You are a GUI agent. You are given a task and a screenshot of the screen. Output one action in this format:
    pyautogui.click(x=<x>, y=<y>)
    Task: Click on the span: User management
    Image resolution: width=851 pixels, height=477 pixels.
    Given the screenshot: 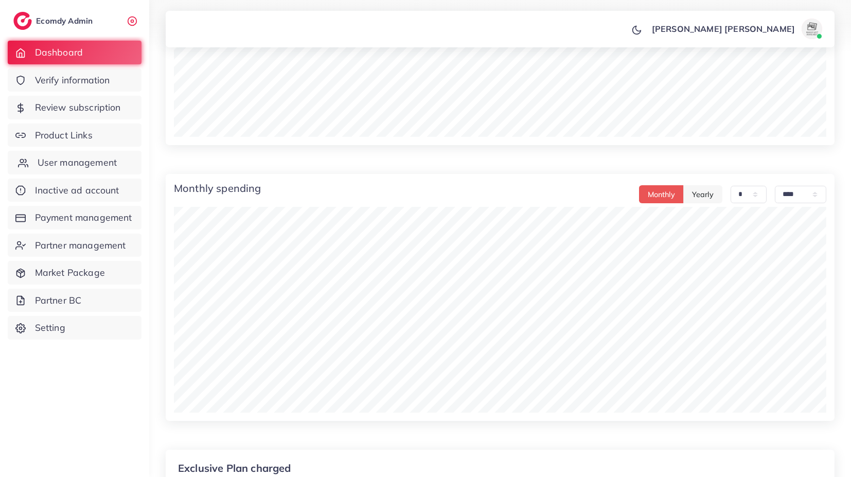 What is the action you would take?
    pyautogui.click(x=77, y=163)
    